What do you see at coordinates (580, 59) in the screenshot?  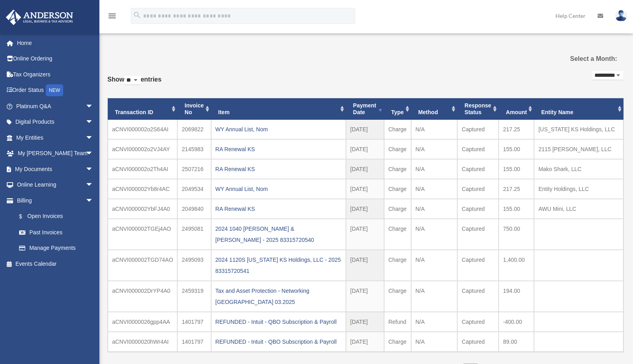 I see `label: Select a Month:` at bounding box center [580, 59].